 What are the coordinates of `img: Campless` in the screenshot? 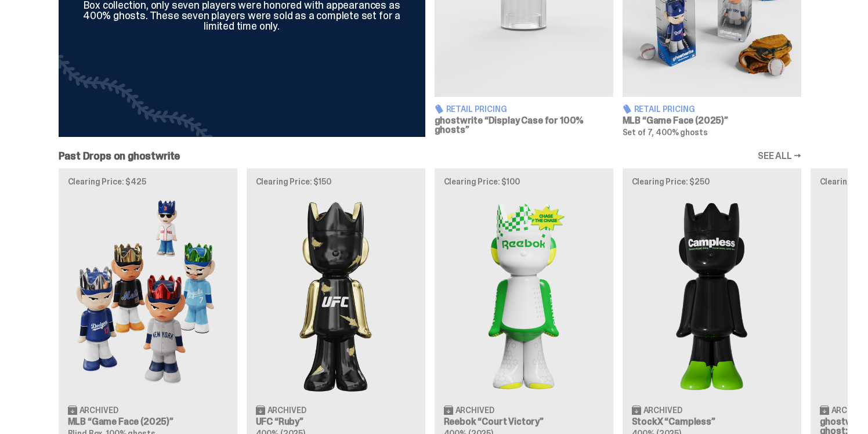 It's located at (712, 295).